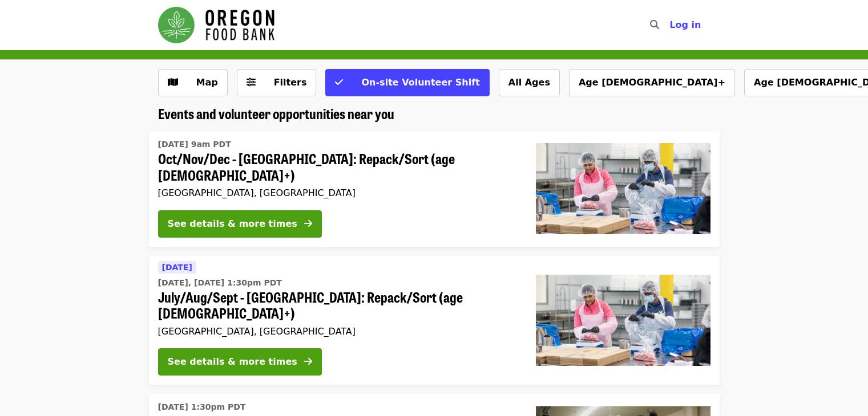  What do you see at coordinates (623, 320) in the screenshot?
I see `img: July/Aug/Sept - Beaverton: Repack/Sort (age 10+) organized by Oregon Food Bank` at bounding box center [623, 320].